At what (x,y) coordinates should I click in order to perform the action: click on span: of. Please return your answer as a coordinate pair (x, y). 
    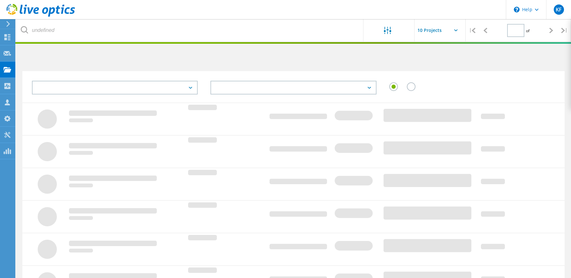
    Looking at the image, I should click on (527, 31).